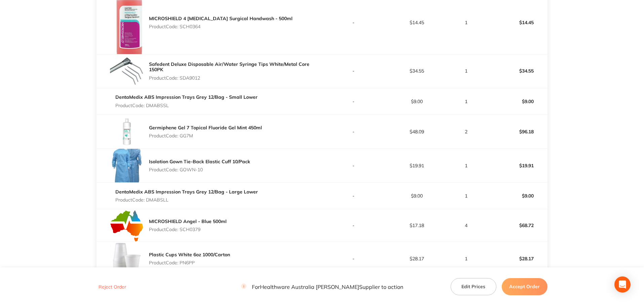 The image size is (644, 306). Describe the element at coordinates (466, 132) in the screenshot. I see `p: 2` at that location.